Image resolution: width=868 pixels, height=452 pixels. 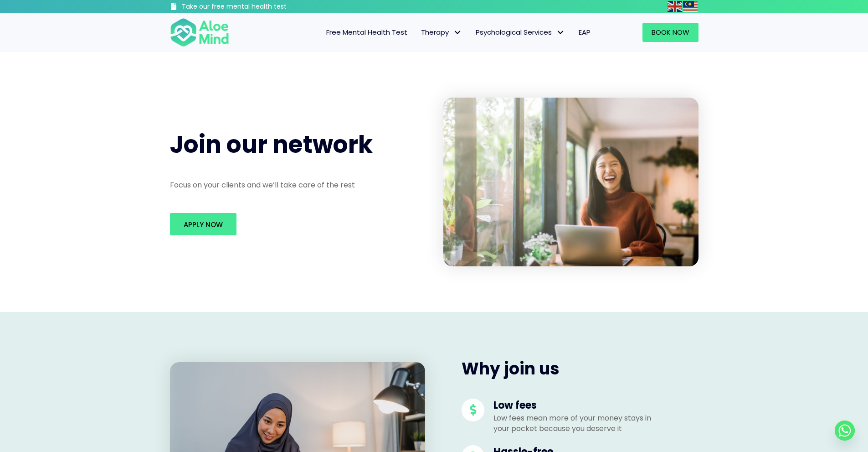 I want to click on a: English, so click(x=676, y=6).